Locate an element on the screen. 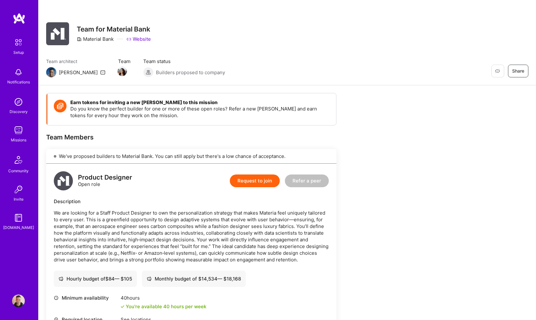 The width and height of the screenshot is (536, 320). span: Team is located at coordinates (124, 61).